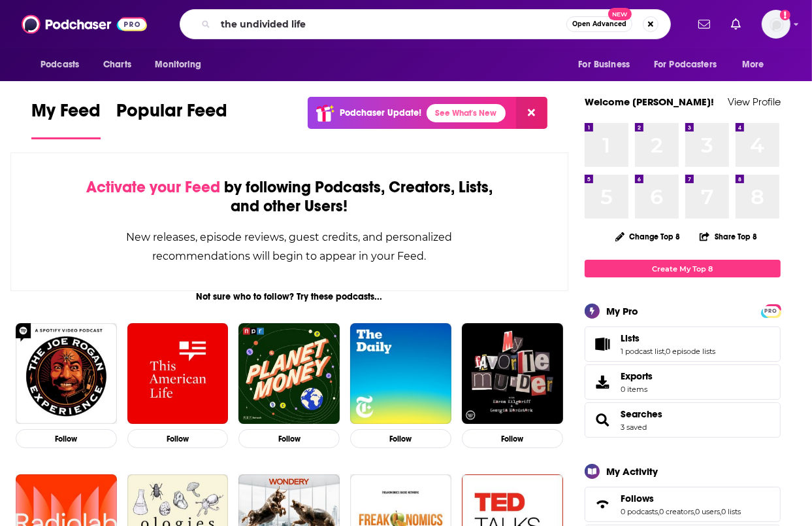 This screenshot has width=812, height=526. What do you see at coordinates (66, 115) in the screenshot?
I see `span: My Feed` at bounding box center [66, 115].